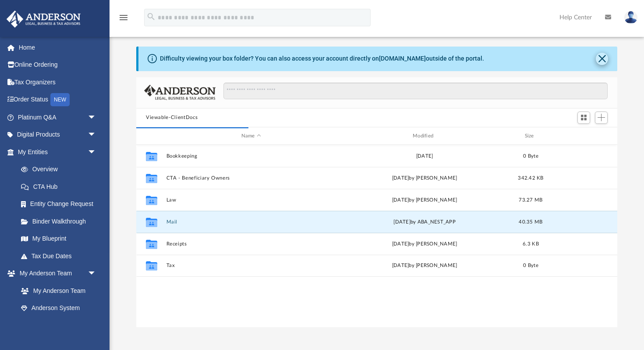 This screenshot has height=350, width=644. Describe the element at coordinates (61, 204) in the screenshot. I see `a: Entity Change Request` at that location.